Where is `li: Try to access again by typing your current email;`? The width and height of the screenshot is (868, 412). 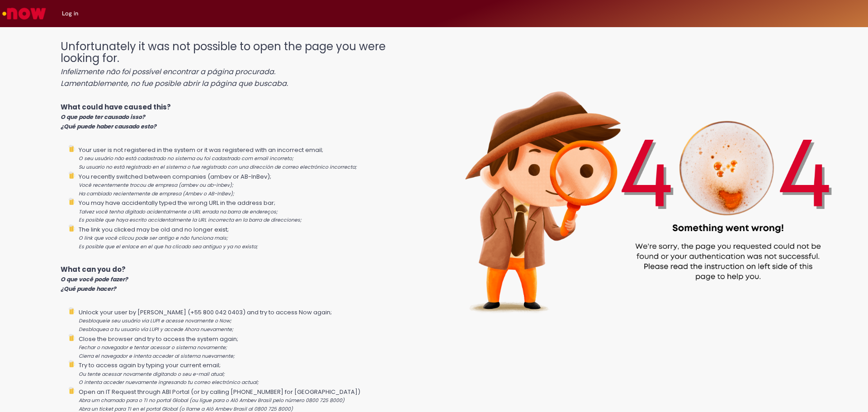 li: Try to access again by typing your current email; is located at coordinates (251, 373).